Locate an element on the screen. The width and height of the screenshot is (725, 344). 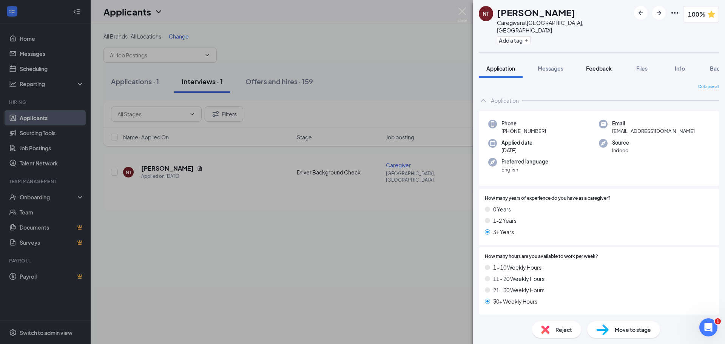
svg: Ellipses is located at coordinates (675, 13).